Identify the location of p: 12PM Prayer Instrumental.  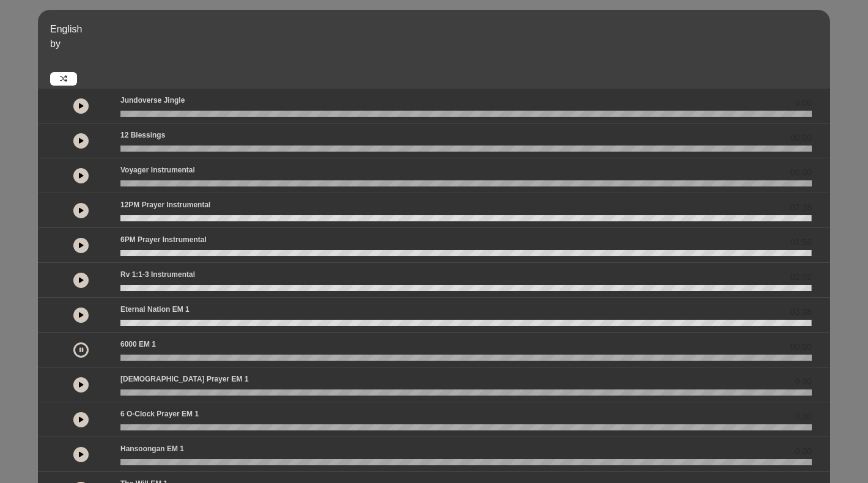
(165, 205).